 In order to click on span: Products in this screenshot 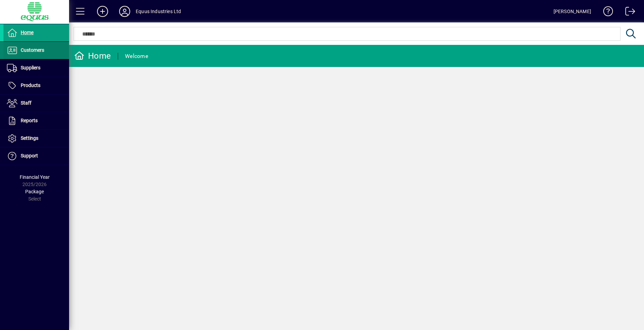, I will do `click(30, 85)`.